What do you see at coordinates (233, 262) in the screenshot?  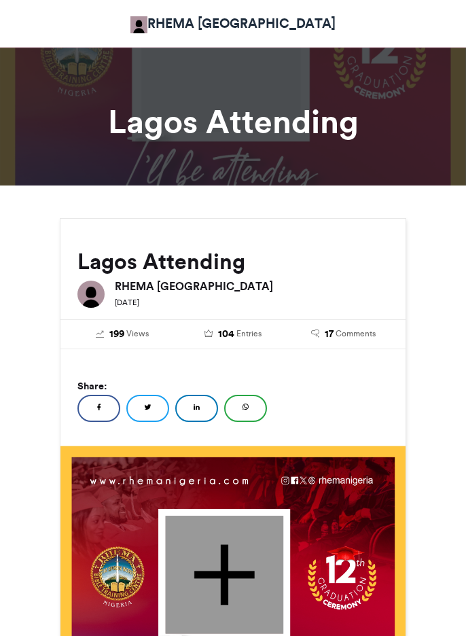 I see `h2: Lagos Attending` at bounding box center [233, 262].